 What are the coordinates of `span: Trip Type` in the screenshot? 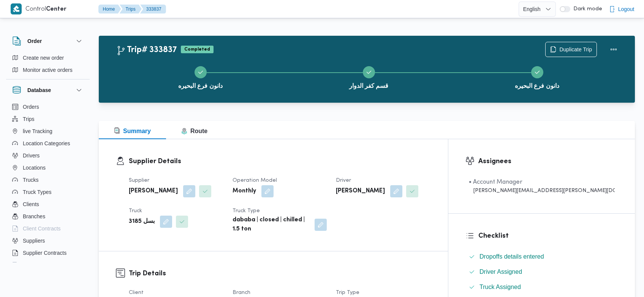 It's located at (348, 292).